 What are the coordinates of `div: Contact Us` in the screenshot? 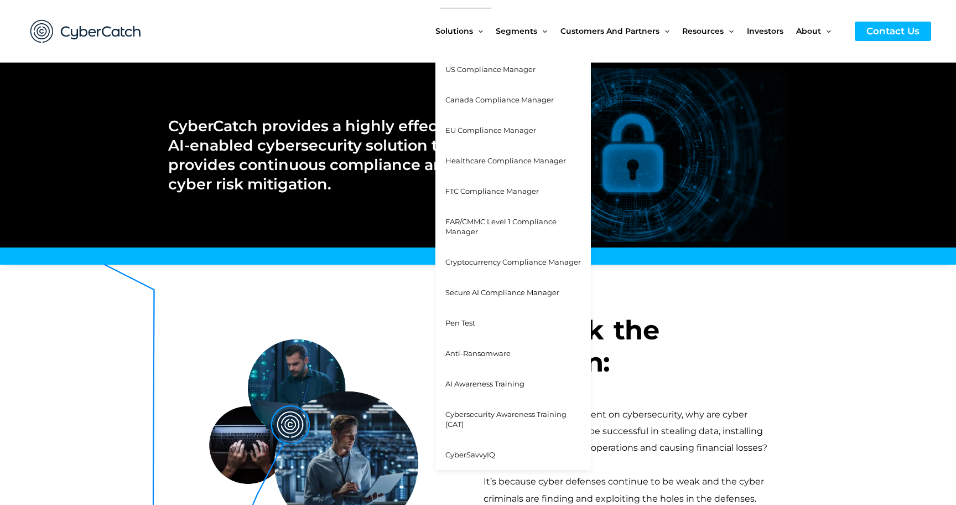 It's located at (893, 31).